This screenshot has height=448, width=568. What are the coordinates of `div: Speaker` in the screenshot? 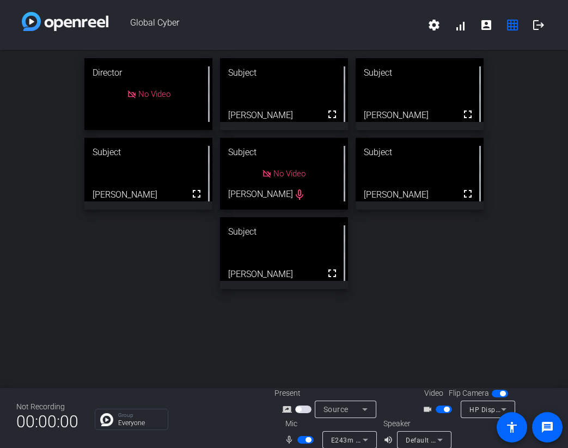 It's located at (416, 424).